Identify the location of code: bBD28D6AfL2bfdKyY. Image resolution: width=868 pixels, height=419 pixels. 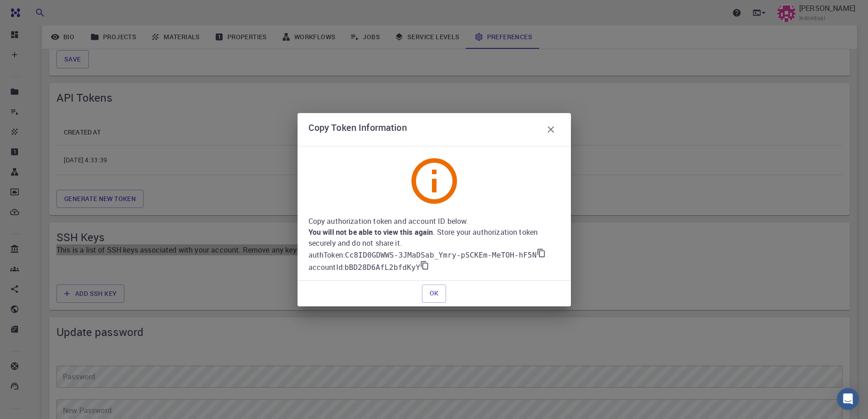
(382, 267).